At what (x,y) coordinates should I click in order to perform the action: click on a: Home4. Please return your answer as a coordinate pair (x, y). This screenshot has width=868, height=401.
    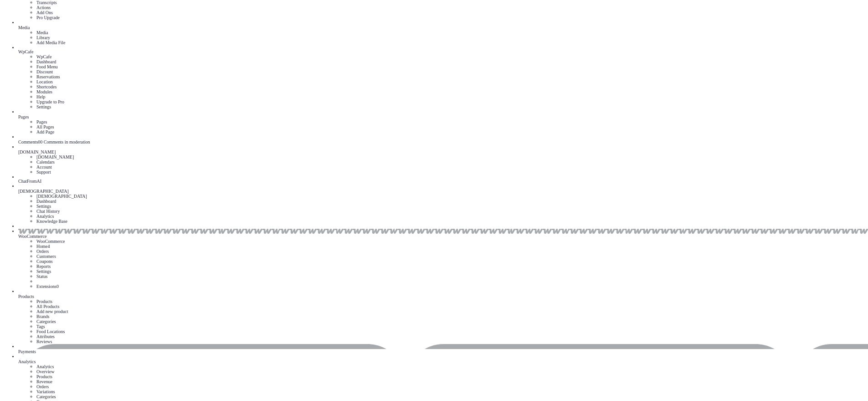
    Looking at the image, I should click on (43, 246).